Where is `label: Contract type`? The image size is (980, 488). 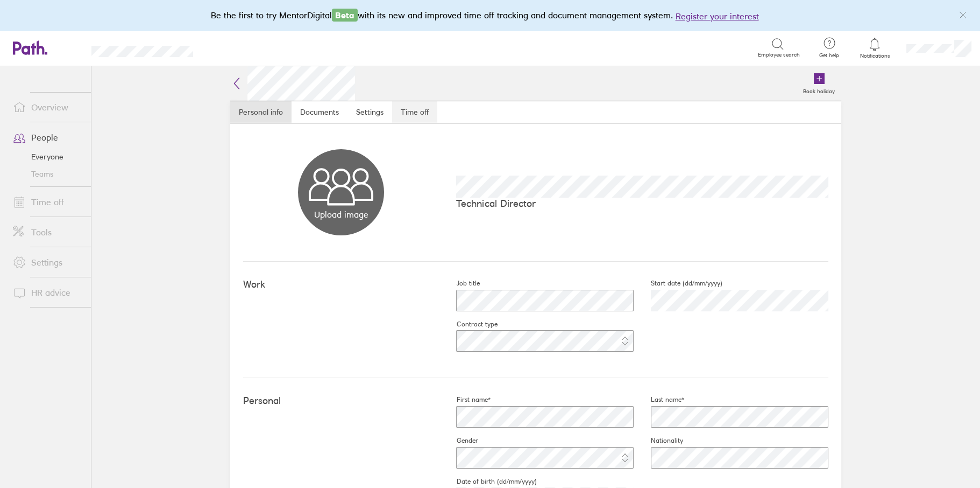 label: Contract type is located at coordinates (468, 324).